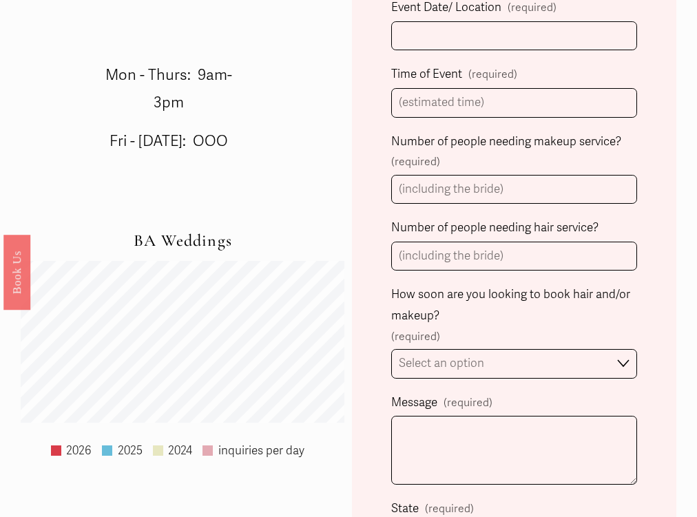 This screenshot has height=517, width=697. Describe the element at coordinates (17, 271) in the screenshot. I see `a: Book Us` at that location.